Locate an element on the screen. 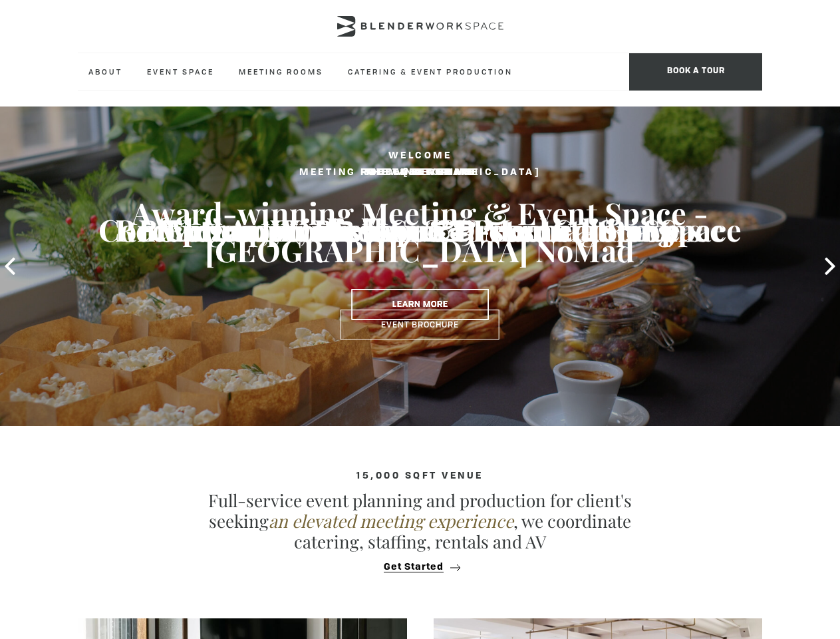 The image size is (840, 639). a: Catering & Event Production is located at coordinates (430, 71).